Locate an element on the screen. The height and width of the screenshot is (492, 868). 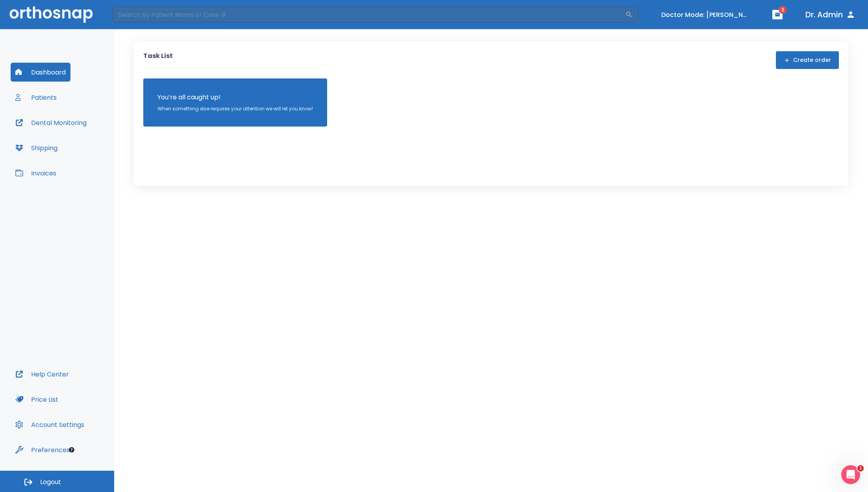
button: Dental Monitoring is located at coordinates (51, 122).